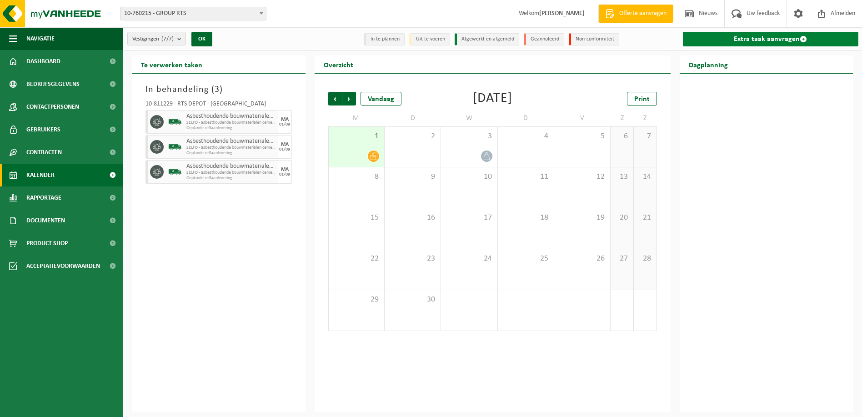  I want to click on a: Print, so click(642, 99).